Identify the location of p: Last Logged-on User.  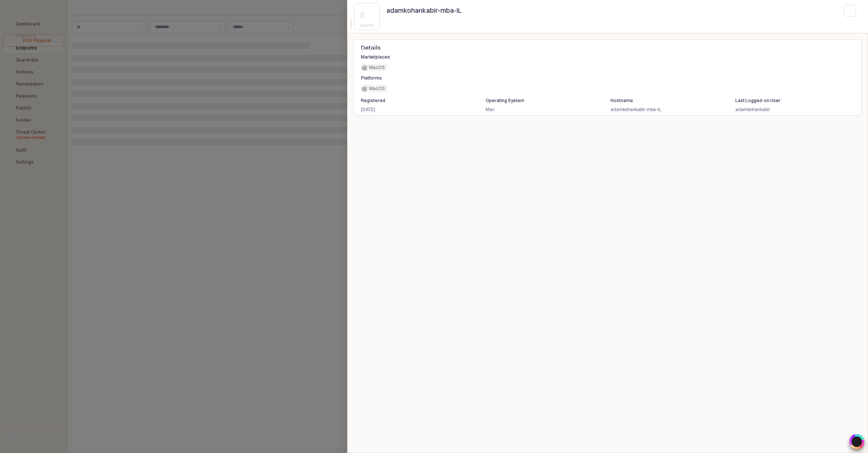
(789, 101).